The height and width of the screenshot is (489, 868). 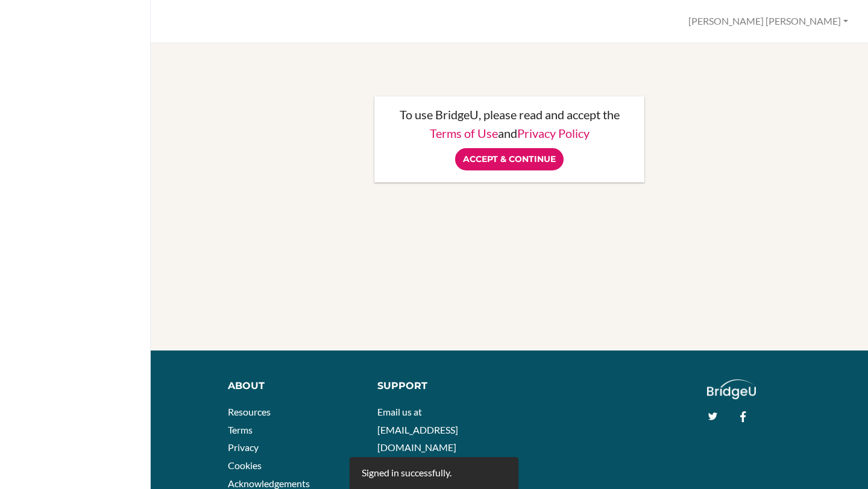 What do you see at coordinates (294, 387) in the screenshot?
I see `div: About` at bounding box center [294, 387].